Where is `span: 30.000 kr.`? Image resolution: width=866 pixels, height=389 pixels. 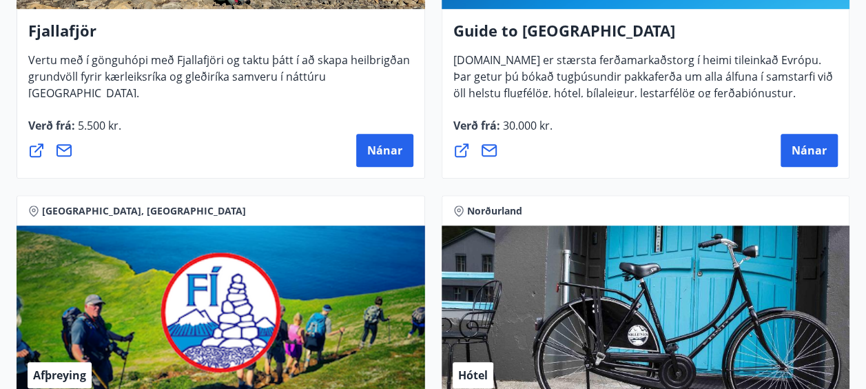 span: 30.000 kr. is located at coordinates (527, 125).